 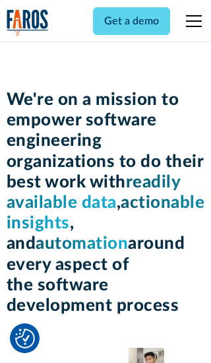 I want to click on h1: We're on a mission to empower software engineering organizations to do their best work with , , a..., so click(x=106, y=203).